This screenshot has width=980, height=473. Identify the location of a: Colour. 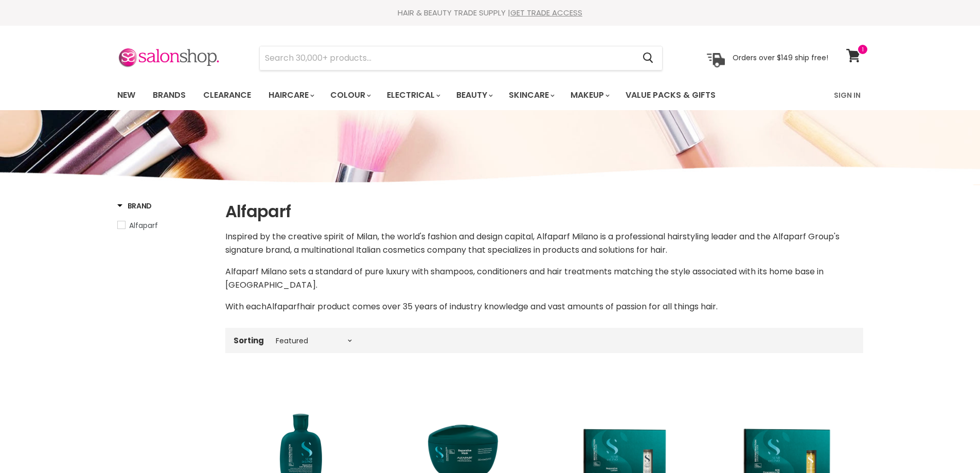
(349, 95).